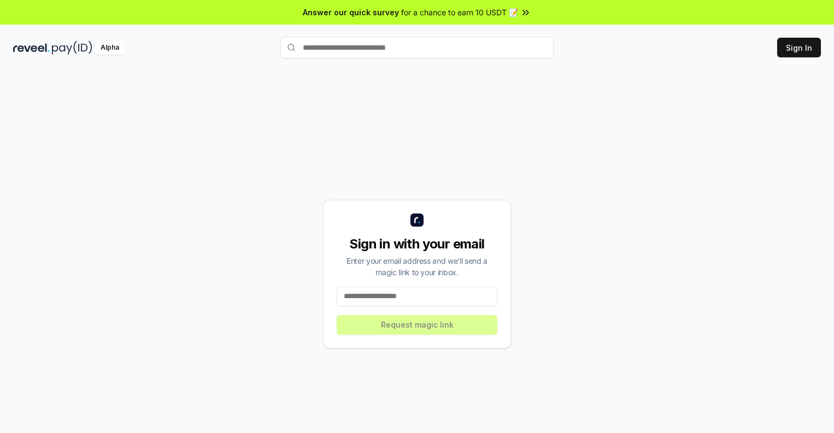 This screenshot has height=433, width=834. What do you see at coordinates (459, 12) in the screenshot?
I see `span: for a chance to earn 10 USDT 📝` at bounding box center [459, 12].